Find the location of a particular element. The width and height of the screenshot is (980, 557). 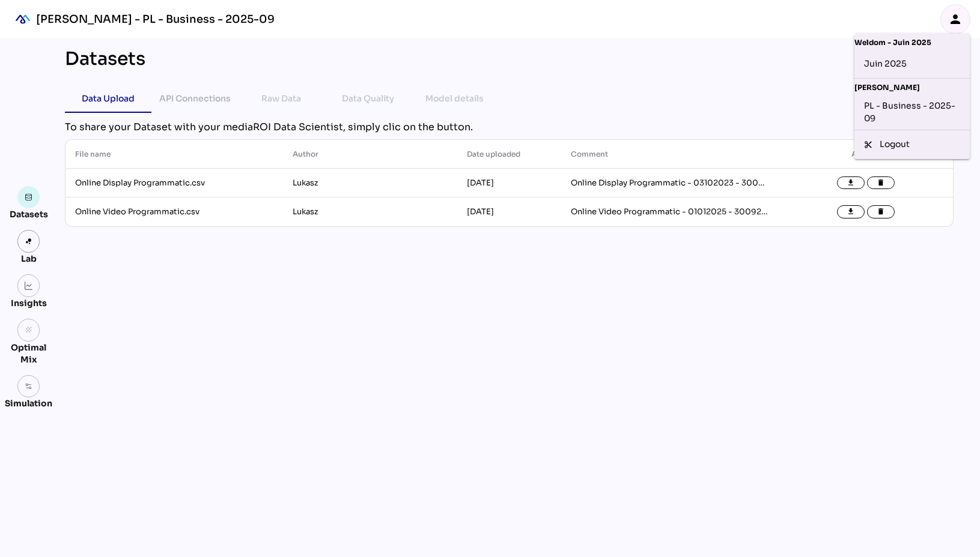

img: mediaROI is located at coordinates (23, 19).